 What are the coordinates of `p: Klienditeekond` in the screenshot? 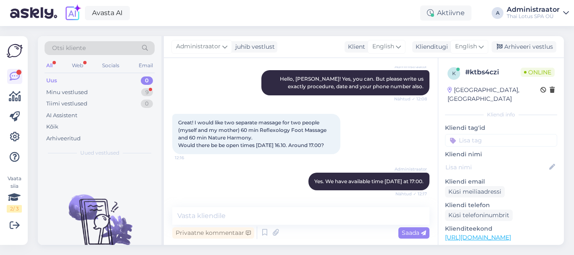 It's located at (501, 229).